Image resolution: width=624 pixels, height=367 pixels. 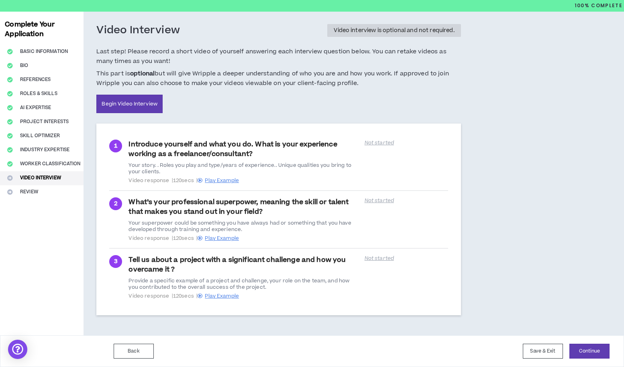 What do you see at coordinates (116, 204) in the screenshot?
I see `span: 2` at bounding box center [116, 204].